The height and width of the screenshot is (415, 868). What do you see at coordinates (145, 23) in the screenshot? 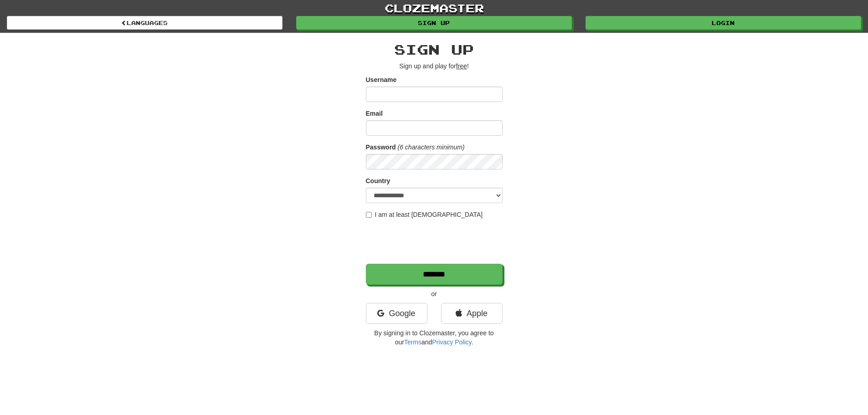
I see `a: Languages` at bounding box center [145, 23].